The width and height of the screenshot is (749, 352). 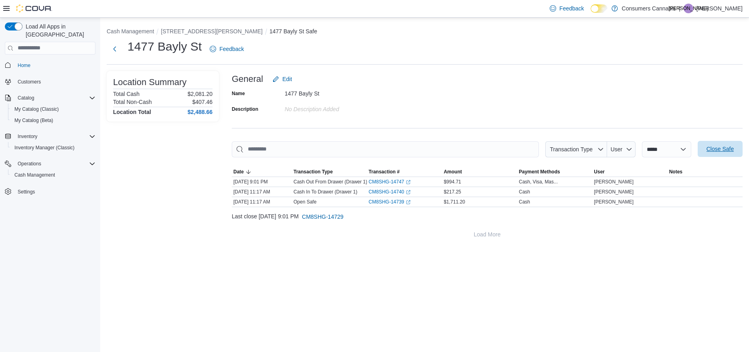 I want to click on a: CM8SHG-14739External link, so click(x=390, y=202).